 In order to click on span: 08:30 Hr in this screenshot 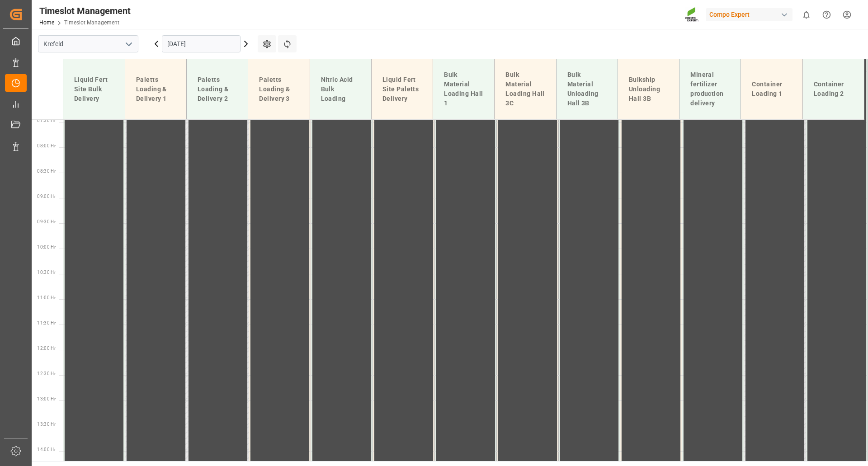, I will do `click(46, 171)`.